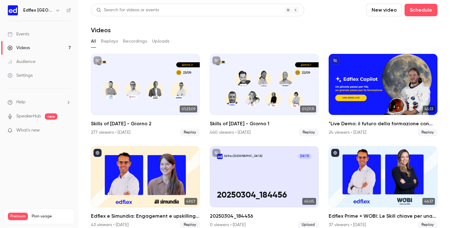 The image size is (450, 228). Describe the element at coordinates (383, 124) in the screenshot. I see `h2: "Live Demo: il futuro della formazione con Edflex Copilot"` at that location.